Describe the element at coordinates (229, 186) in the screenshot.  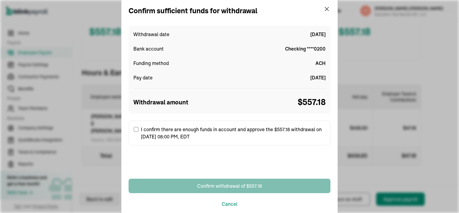
I see `button: Confirm withdrawal of $557.18` at that location.